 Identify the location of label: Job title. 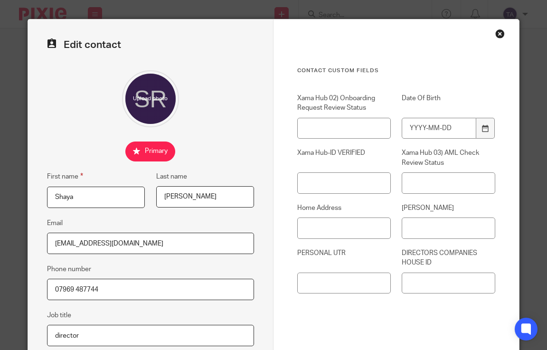
(59, 315).